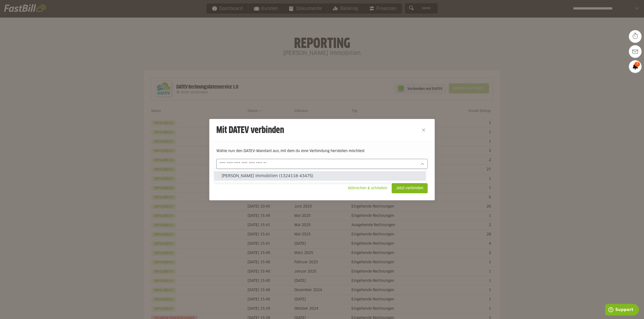  Describe the element at coordinates (635, 67) in the screenshot. I see `a: 7` at that location.